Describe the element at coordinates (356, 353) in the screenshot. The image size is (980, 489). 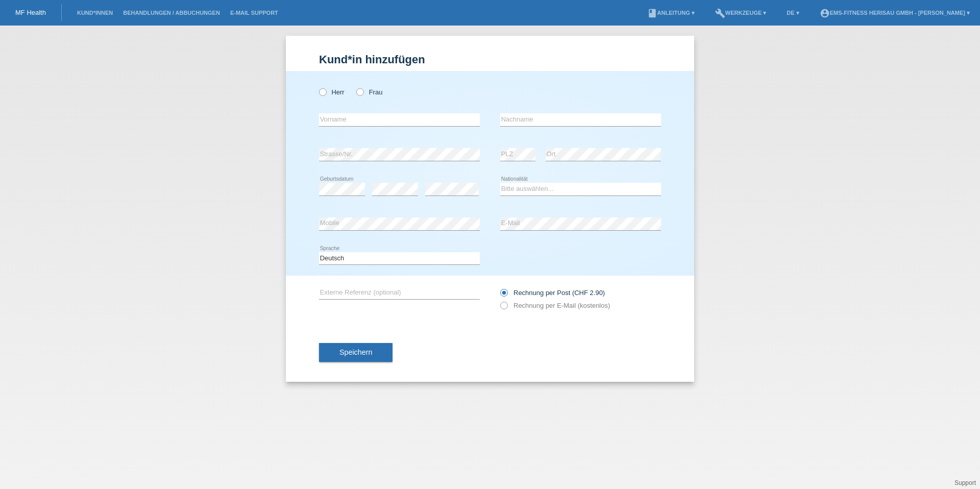
I see `button: Speichern` at that location.